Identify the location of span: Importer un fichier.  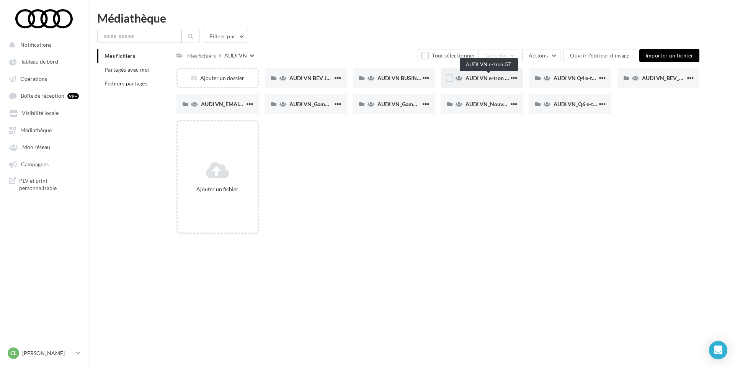
(669, 55).